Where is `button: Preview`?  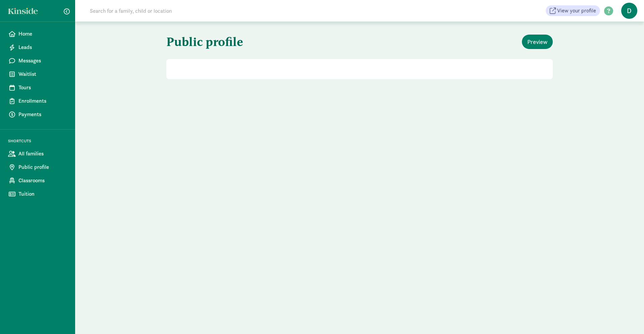 button: Preview is located at coordinates (538, 41).